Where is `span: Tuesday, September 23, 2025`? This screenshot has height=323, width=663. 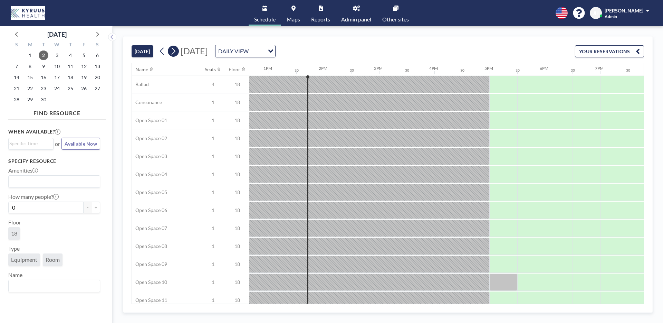 span: Tuesday, September 23, 2025 is located at coordinates (44, 88).